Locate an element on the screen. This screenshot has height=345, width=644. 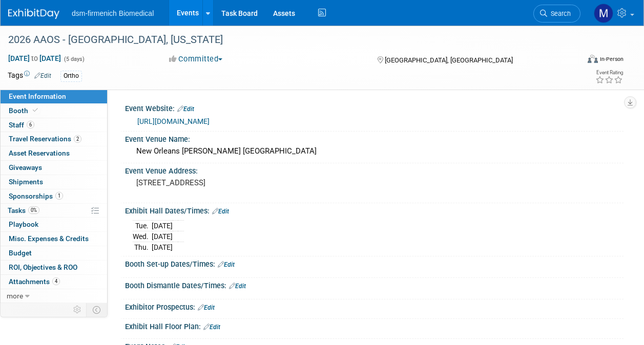
div: Booth Set-up Dates/Times: is located at coordinates (374, 263).